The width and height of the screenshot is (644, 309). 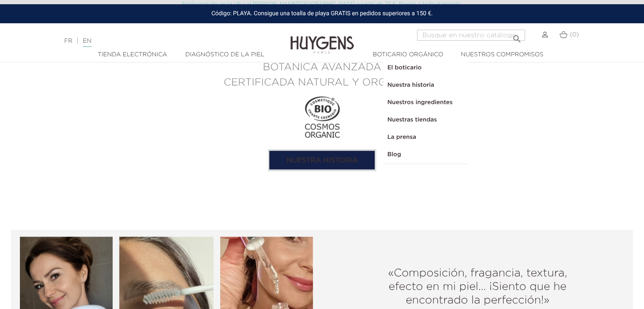 I want to click on font: Nuestra historia, so click(x=411, y=85).